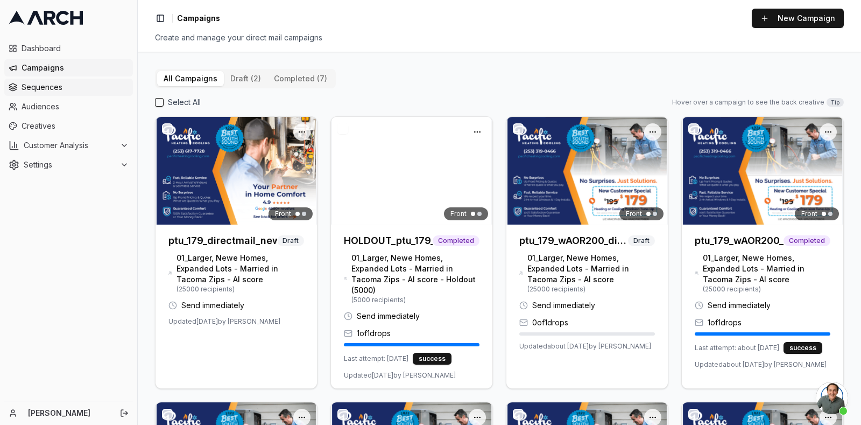 This screenshot has width=861, height=425. I want to click on button: draft (2), so click(245, 79).